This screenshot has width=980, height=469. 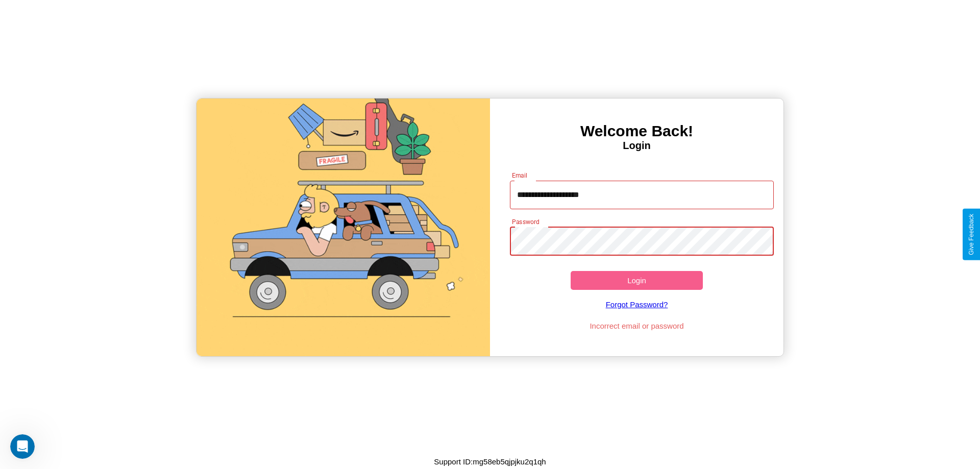 What do you see at coordinates (490, 461) in the screenshot?
I see `p: Support ID: mg58eb5qjpjku2q1qh` at bounding box center [490, 461].